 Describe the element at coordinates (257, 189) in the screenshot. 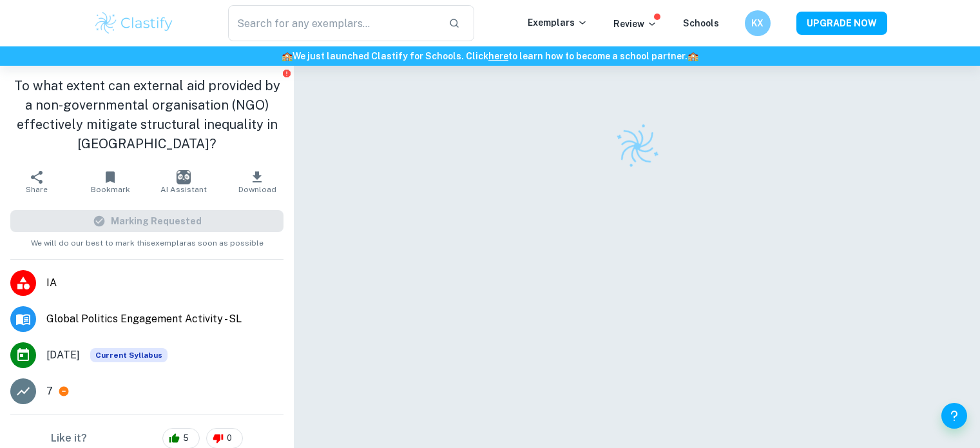

I see `span: Download` at that location.